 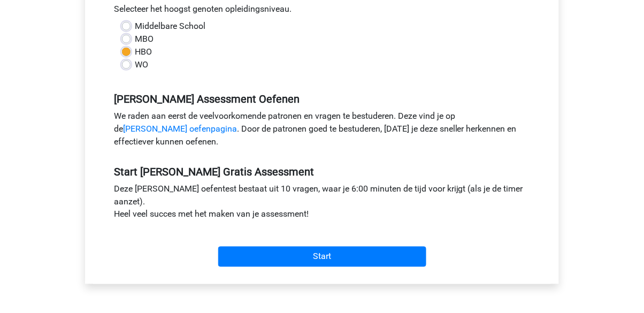 What do you see at coordinates (322, 256) in the screenshot?
I see `input: Start` at bounding box center [322, 256].